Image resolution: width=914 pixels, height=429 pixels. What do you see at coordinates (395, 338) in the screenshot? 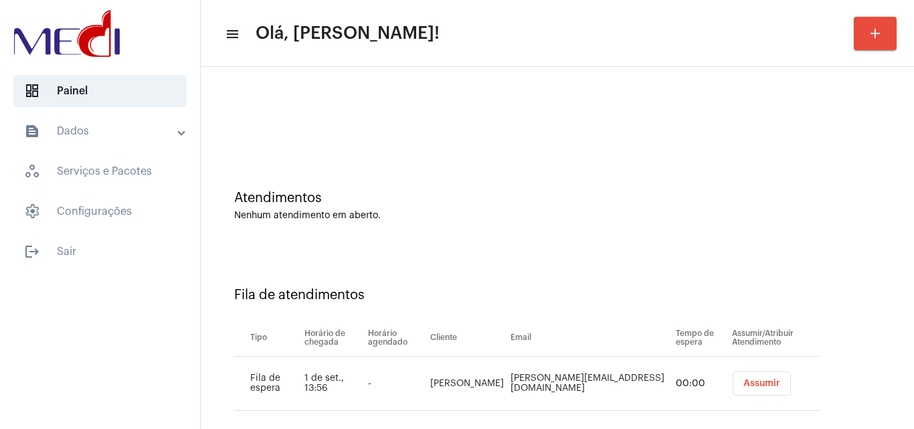
I see `th: Horário agendado` at bounding box center [395, 338].